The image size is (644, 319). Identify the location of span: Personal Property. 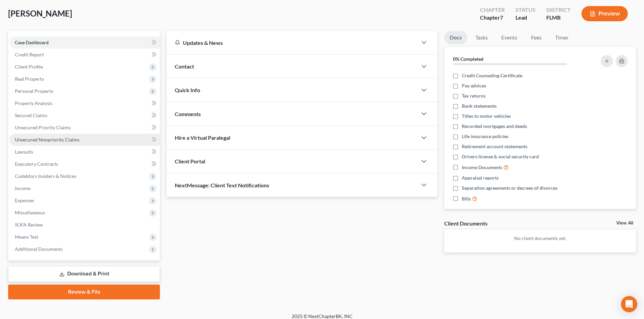
(34, 91).